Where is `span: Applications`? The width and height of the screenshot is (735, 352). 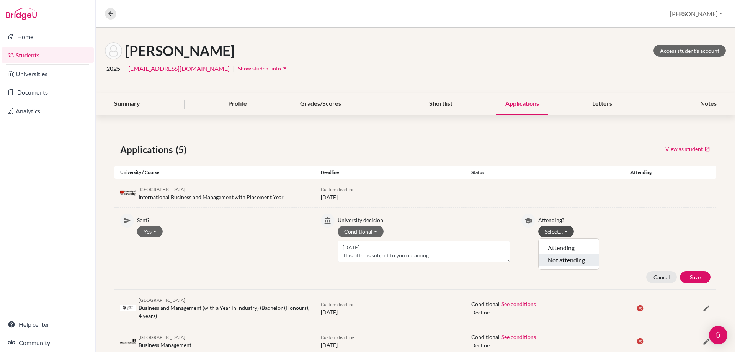
span: Applications is located at coordinates (148, 150).